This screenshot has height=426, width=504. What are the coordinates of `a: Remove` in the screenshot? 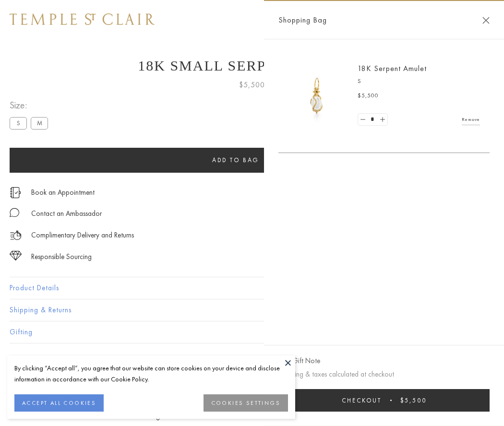 It's located at (471, 119).